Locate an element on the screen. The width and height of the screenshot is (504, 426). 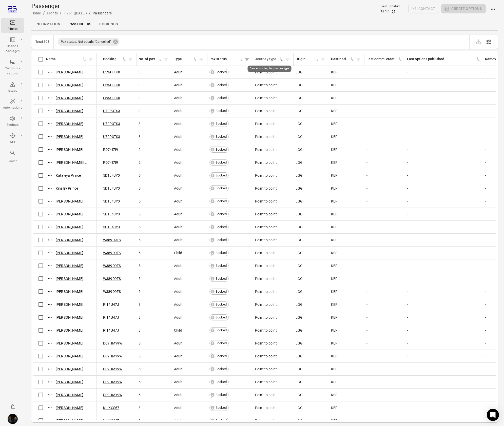
button: Refresh data is located at coordinates (394, 12).